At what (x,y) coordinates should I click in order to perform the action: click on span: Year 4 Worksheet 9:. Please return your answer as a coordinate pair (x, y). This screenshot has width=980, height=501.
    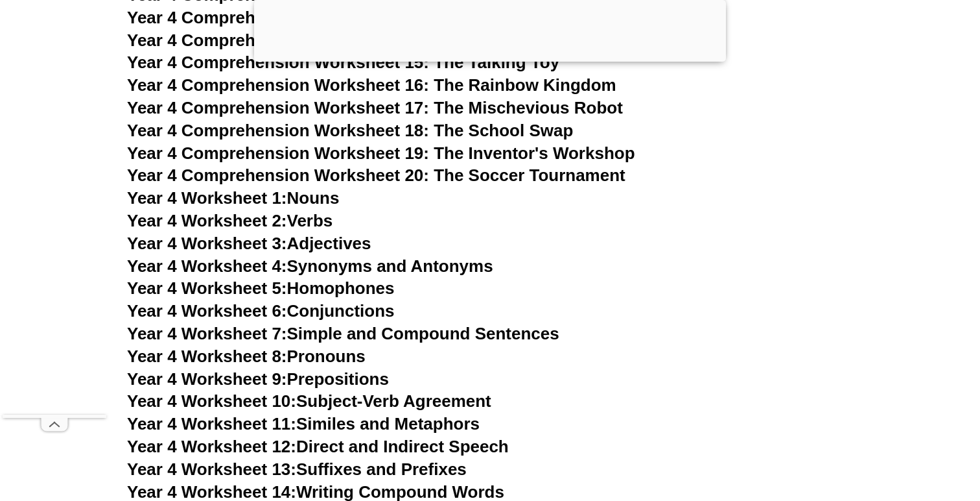
    Looking at the image, I should click on (206, 379).